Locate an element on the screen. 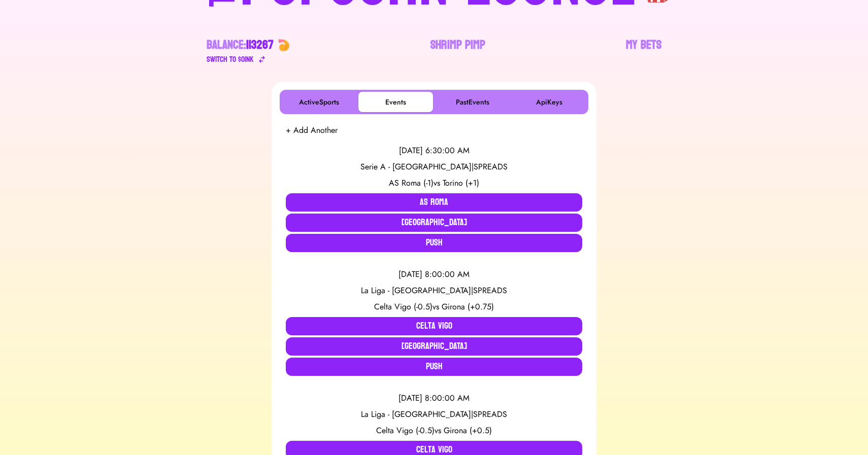 This screenshot has height=455, width=868. span: Girona (+0.75) is located at coordinates (467, 306).